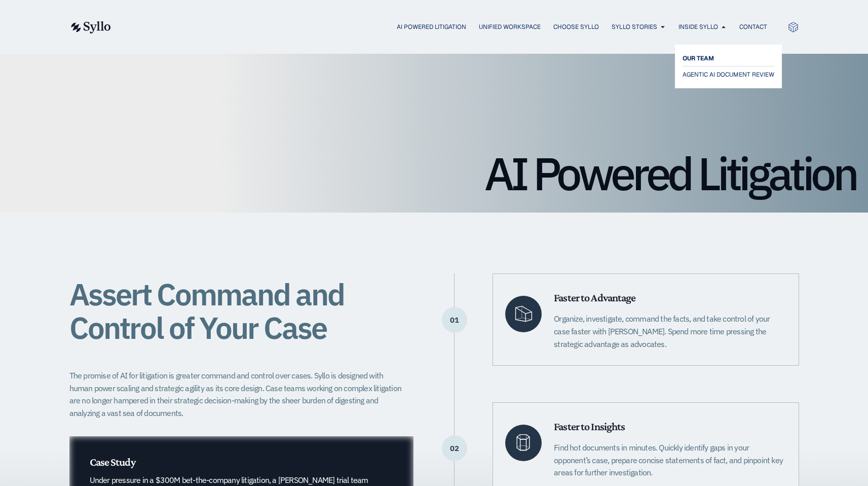 This screenshot has height=486, width=868. What do you see at coordinates (698, 27) in the screenshot?
I see `span: Inside Syllo` at bounding box center [698, 27].